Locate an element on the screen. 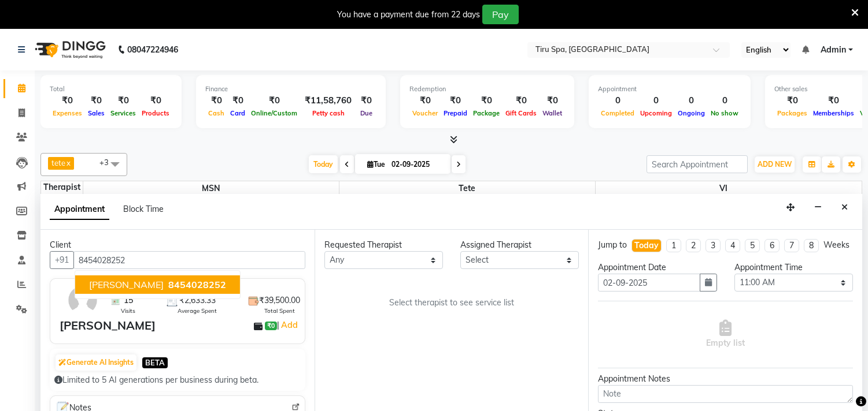 This screenshot has width=868, height=411. span: Wallet is located at coordinates (552, 113).